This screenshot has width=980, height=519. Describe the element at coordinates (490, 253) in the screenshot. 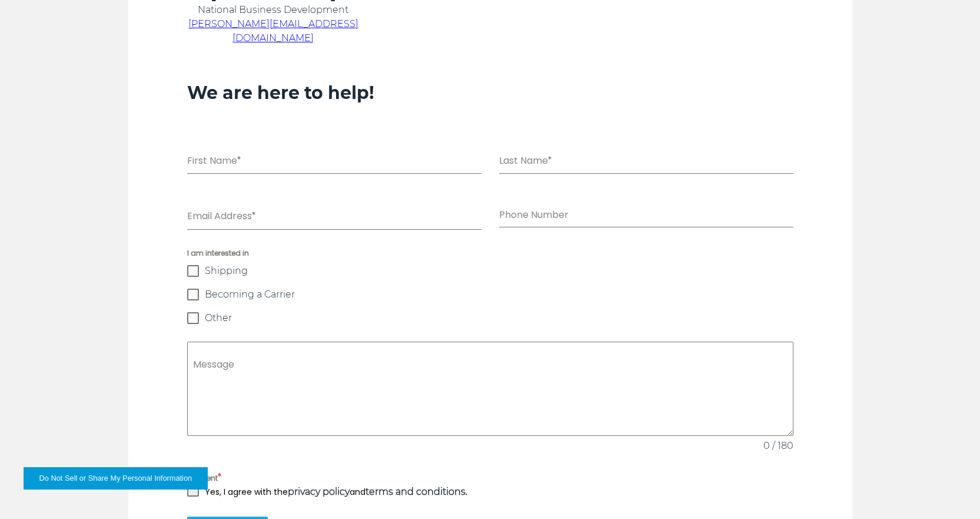

I see `span: I am interested in` at that location.